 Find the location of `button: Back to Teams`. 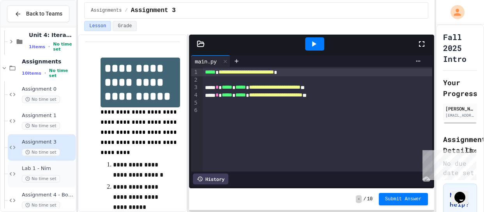

button: Back to Teams is located at coordinates (38, 14).